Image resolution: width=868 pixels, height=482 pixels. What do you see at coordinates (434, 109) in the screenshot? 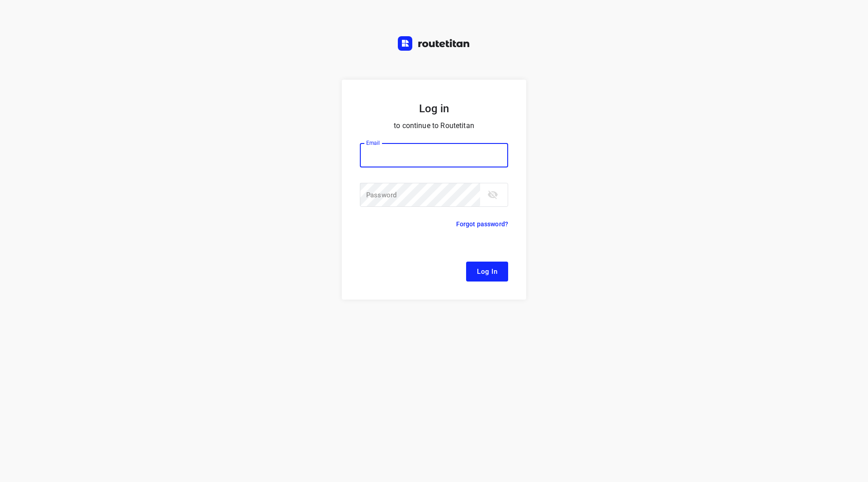
I see `h5: Log in` at bounding box center [434, 109].